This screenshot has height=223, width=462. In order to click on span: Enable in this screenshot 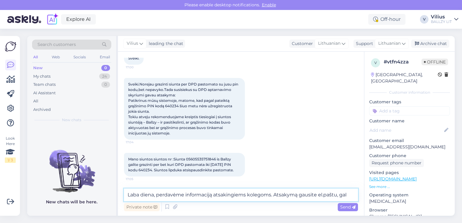, I will do `click(269, 5)`.